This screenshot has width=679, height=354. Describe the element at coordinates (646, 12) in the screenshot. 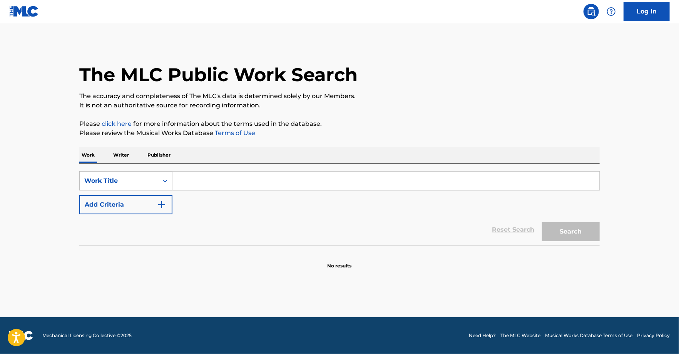

I see `a: Log In` at that location.